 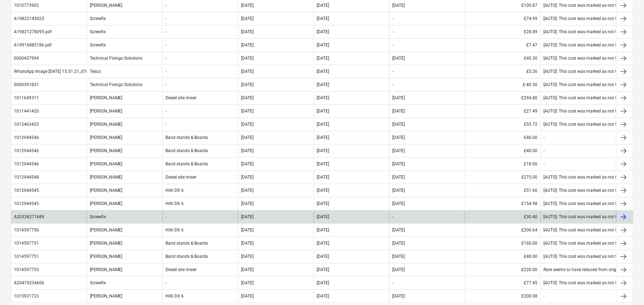 I want to click on div: A19821278095.pdf, so click(x=33, y=32).